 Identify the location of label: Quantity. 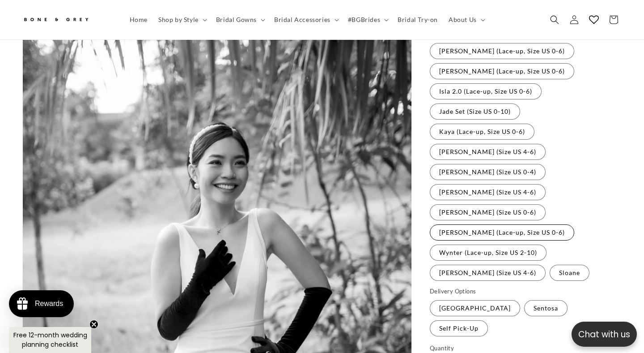
(526, 349).